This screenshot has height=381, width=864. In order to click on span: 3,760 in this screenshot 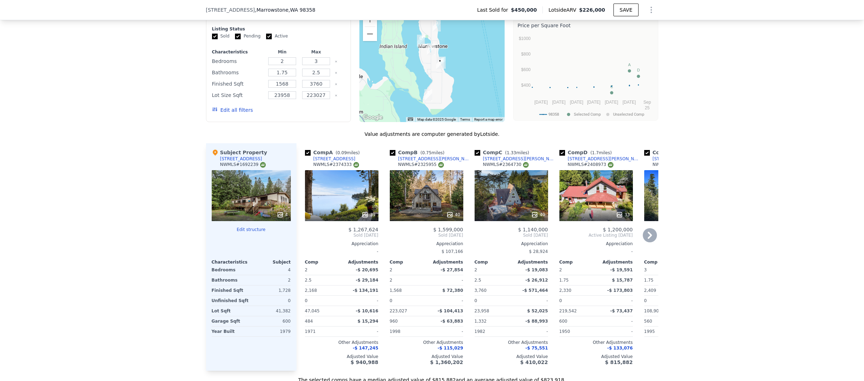, I will do `click(481, 290)`.